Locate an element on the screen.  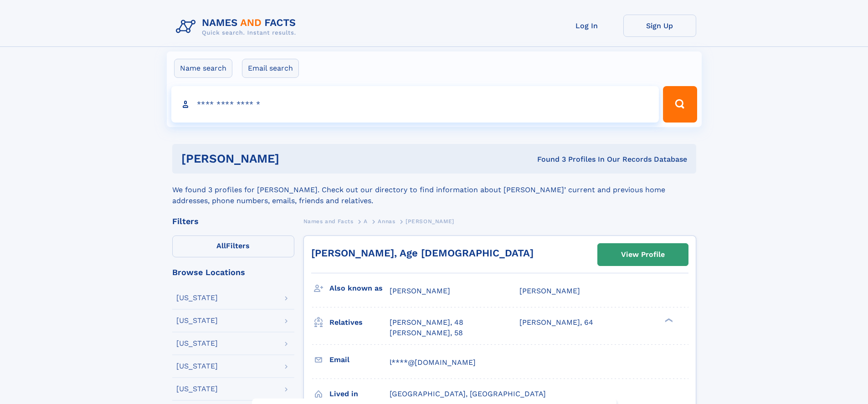
label: Email search is located at coordinates (270, 69).